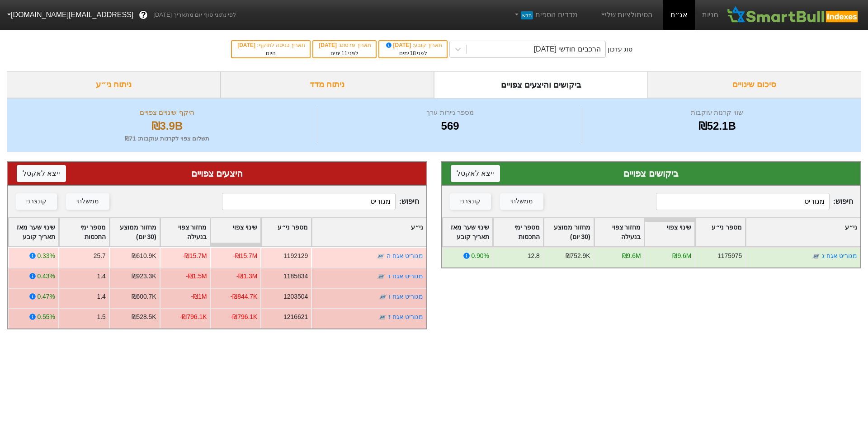 This screenshot has width=868, height=427. What do you see at coordinates (527, 15) in the screenshot?
I see `span: חדש` at bounding box center [527, 15].